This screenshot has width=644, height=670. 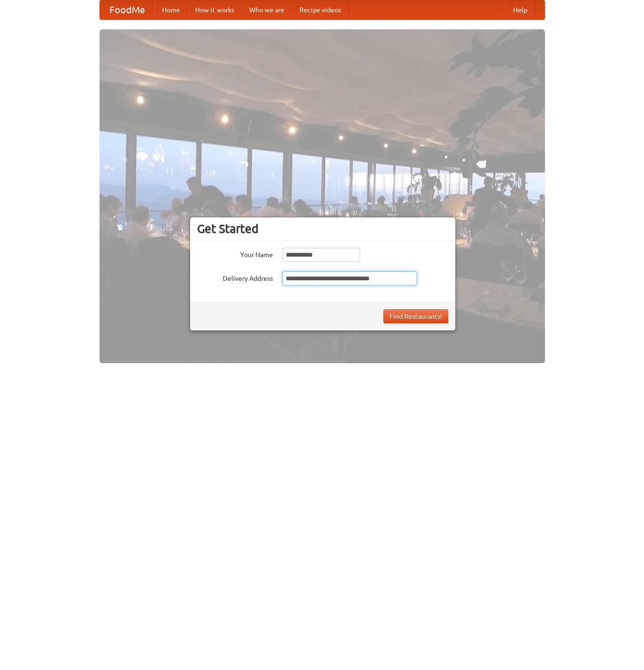 What do you see at coordinates (267, 10) in the screenshot?
I see `a: Who we are` at bounding box center [267, 10].